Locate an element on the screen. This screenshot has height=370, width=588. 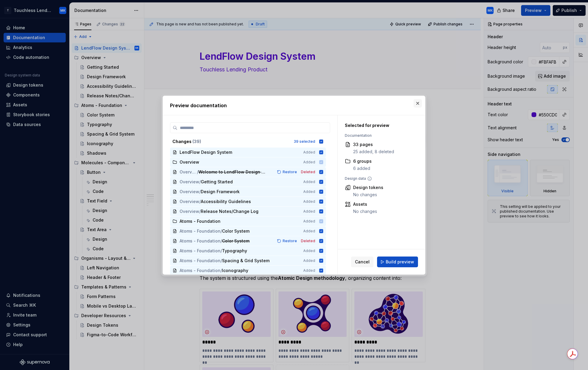
div: Design data is located at coordinates (378, 179).